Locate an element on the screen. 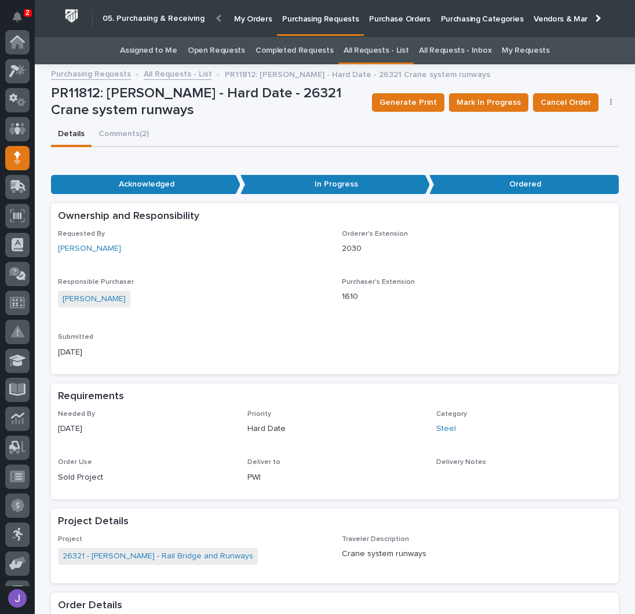 The width and height of the screenshot is (635, 614). p: In Progress is located at coordinates (335, 184).